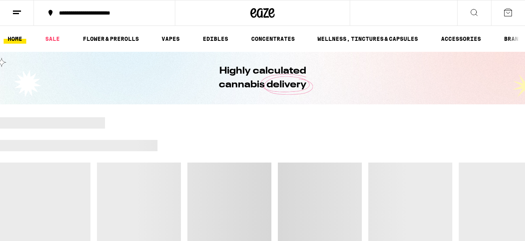 The height and width of the screenshot is (241, 525). What do you see at coordinates (215, 39) in the screenshot?
I see `a: EDIBLES` at bounding box center [215, 39].